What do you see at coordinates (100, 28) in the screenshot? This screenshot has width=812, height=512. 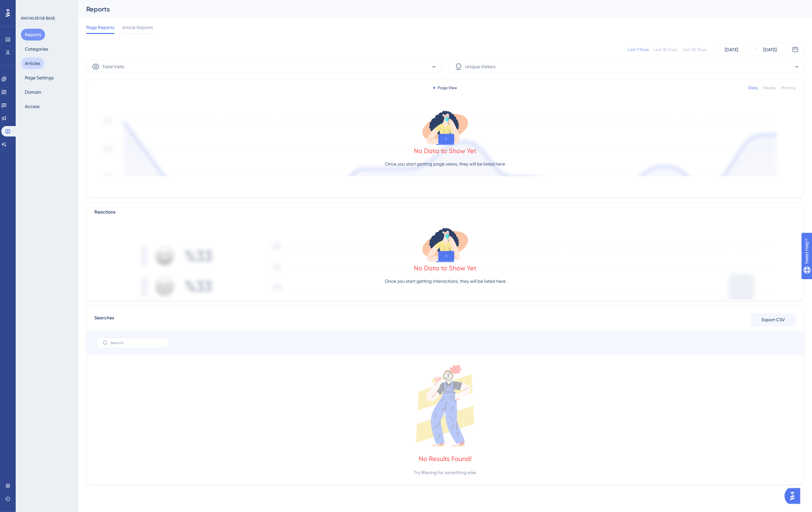 I see `span: Page Reports` at bounding box center [100, 28].